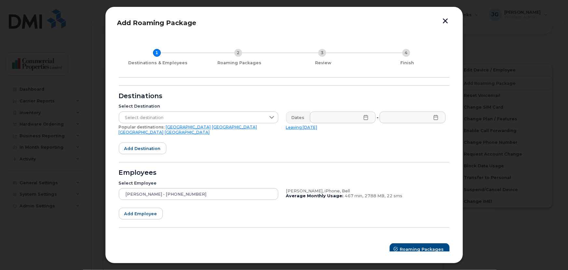  Describe the element at coordinates (322, 53) in the screenshot. I see `div: 3` at that location.